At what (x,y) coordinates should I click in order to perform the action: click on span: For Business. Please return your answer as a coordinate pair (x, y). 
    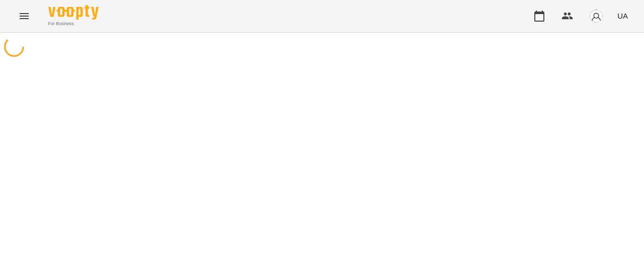
    Looking at the image, I should click on (74, 24).